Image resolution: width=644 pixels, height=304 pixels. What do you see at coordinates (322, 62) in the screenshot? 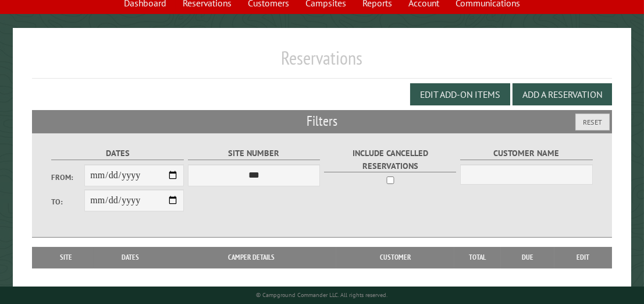
I see `h1: Reservations` at bounding box center [322, 62].